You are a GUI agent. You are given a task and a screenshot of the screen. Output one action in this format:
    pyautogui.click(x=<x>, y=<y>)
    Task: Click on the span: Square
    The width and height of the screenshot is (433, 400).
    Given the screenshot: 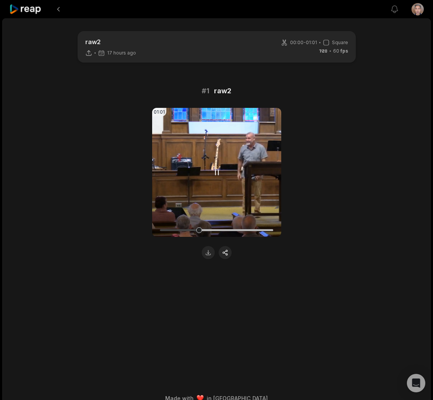 What is the action you would take?
    pyautogui.click(x=340, y=43)
    